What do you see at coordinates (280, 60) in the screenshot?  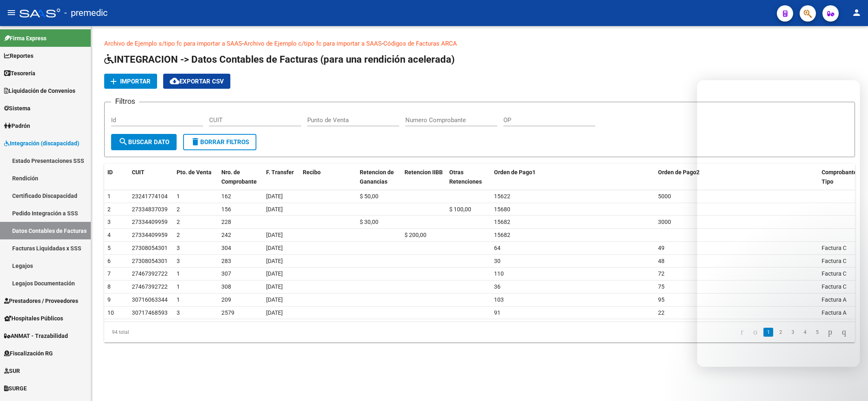 I see `span: INTEGRACION -> Datos Contables de Facturas (para una rendición acelerada)` at bounding box center [280, 60].